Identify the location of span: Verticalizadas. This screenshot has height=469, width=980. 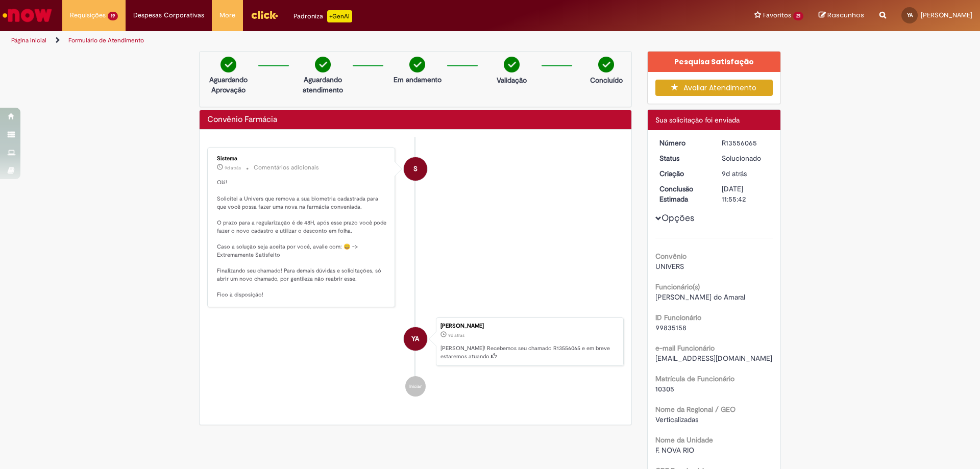
(677, 419).